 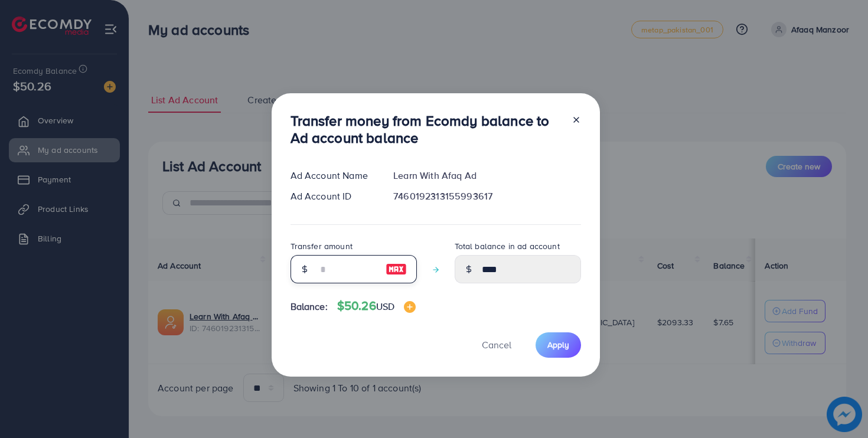 What do you see at coordinates (333, 176) in the screenshot?
I see `div: Ad Account Name` at bounding box center [333, 176].